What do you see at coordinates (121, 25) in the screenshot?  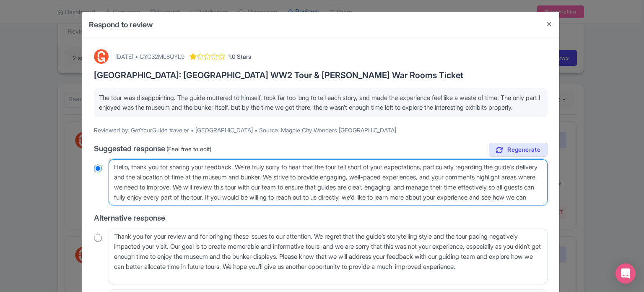 I see `h4: Respond to review` at bounding box center [121, 25].